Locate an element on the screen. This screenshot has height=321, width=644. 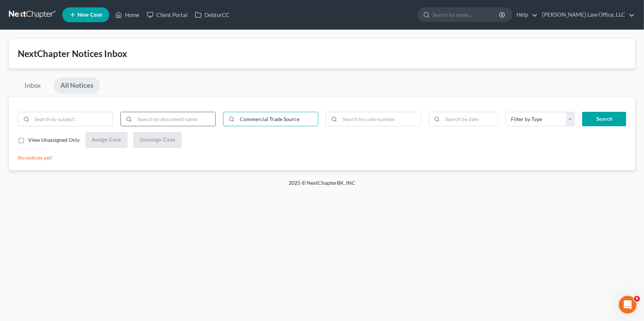
a: DebtorCC is located at coordinates (212, 15).